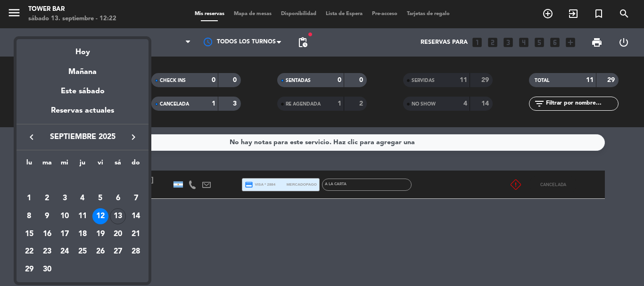 Image resolution: width=644 pixels, height=286 pixels. I want to click on div: 1, so click(29, 198).